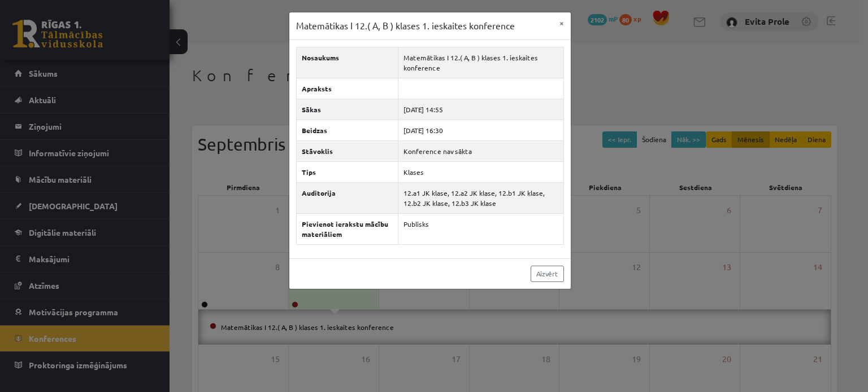 This screenshot has width=868, height=392. I want to click on th: Sākas, so click(347, 109).